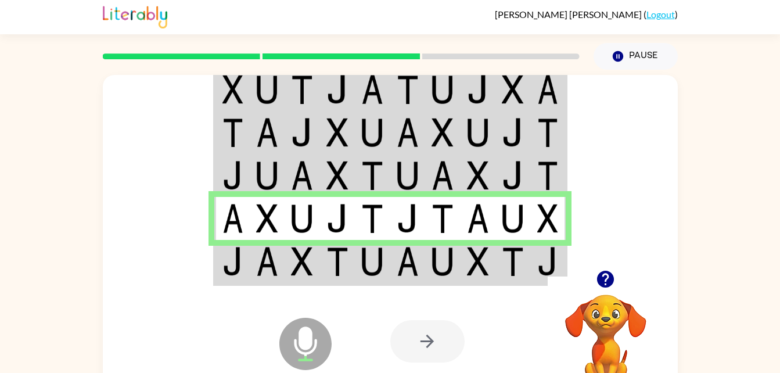 This screenshot has width=780, height=373. What do you see at coordinates (661, 14) in the screenshot?
I see `a: Logout` at bounding box center [661, 14].